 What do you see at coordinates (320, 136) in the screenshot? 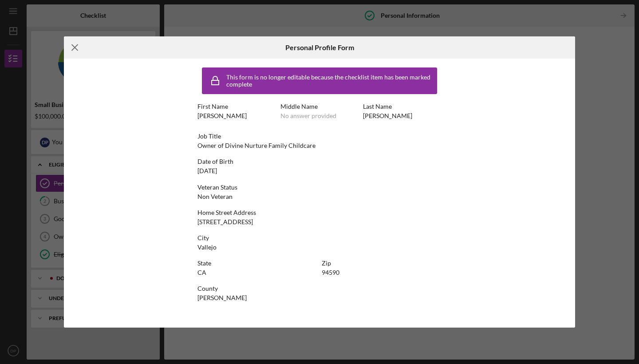
I see `div: Job Title` at bounding box center [320, 136].